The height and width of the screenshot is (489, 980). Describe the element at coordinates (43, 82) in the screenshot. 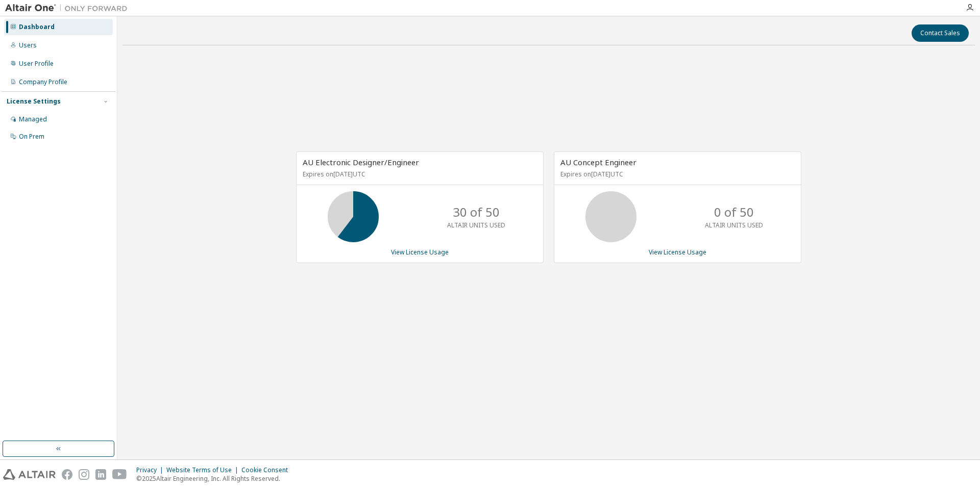

I see `div: Company Profile` at that location.